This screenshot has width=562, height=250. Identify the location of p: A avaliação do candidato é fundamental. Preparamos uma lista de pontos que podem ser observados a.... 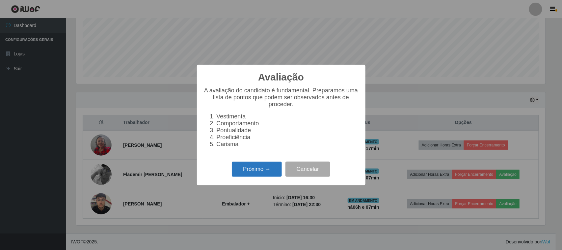
(281, 97).